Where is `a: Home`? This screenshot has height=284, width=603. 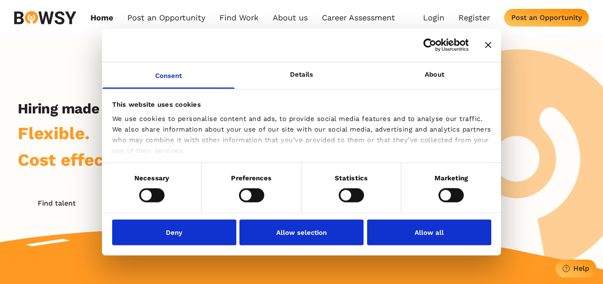 a: Home is located at coordinates (102, 18).